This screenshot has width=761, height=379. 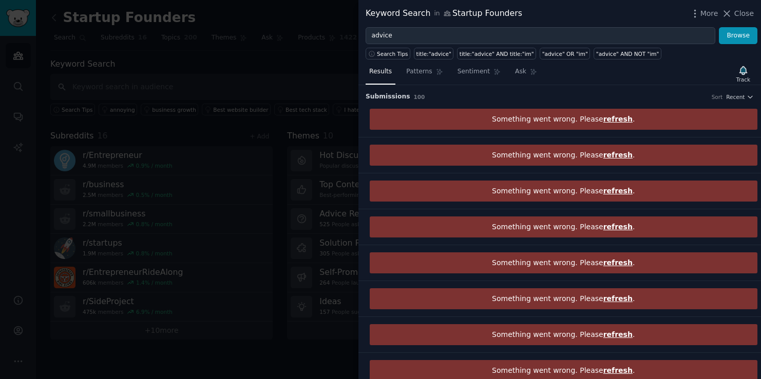 What do you see at coordinates (740, 97) in the screenshot?
I see `button: Recent` at bounding box center [740, 97].